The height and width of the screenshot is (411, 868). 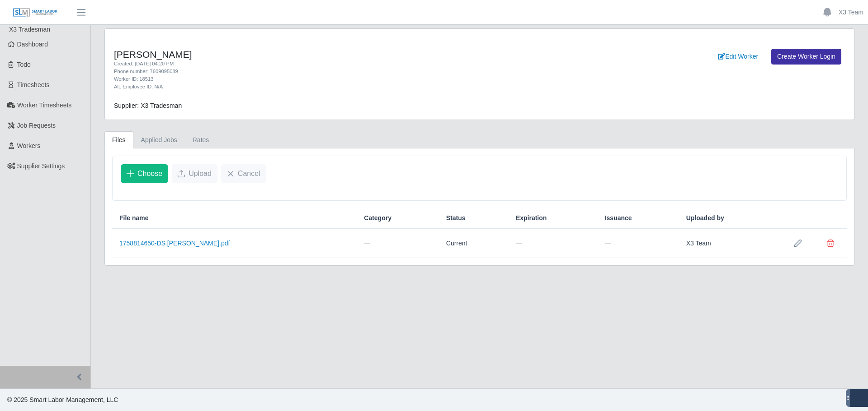 What do you see at coordinates (44, 105) in the screenshot?
I see `span: Worker Timesheets` at bounding box center [44, 105].